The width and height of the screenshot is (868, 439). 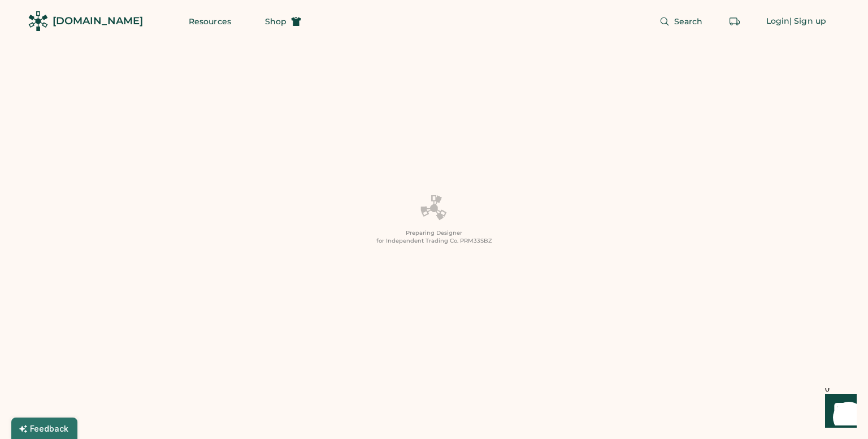 I want to click on div: Login, so click(x=778, y=21).